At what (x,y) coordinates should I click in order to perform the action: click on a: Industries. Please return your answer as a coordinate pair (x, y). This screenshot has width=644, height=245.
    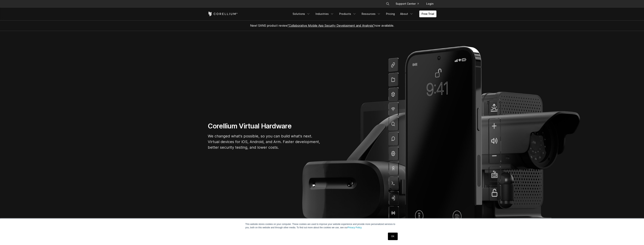
    Looking at the image, I should click on (325, 14).